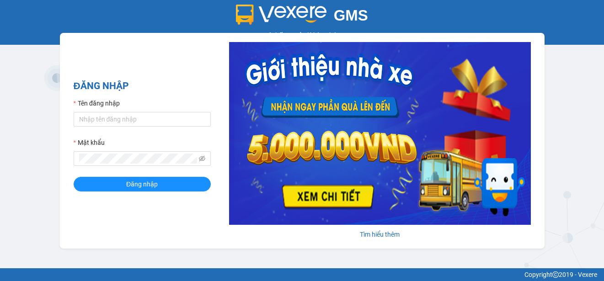  I want to click on input: Tên đăng nhập, so click(142, 119).